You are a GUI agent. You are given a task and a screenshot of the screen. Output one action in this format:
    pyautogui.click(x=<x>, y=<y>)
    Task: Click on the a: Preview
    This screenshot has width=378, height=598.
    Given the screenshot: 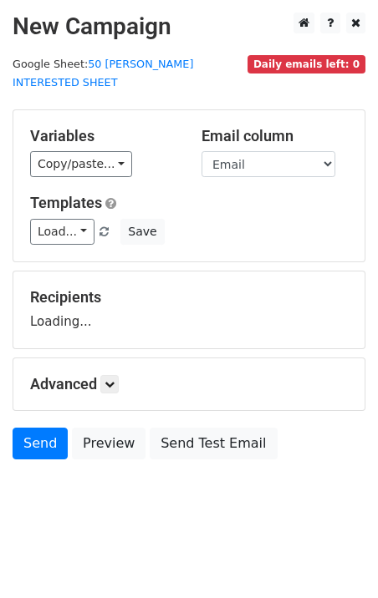 What is the action you would take?
    pyautogui.click(x=109, y=444)
    